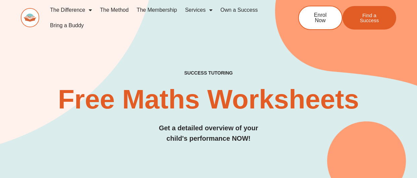 This screenshot has width=417, height=178. Describe the element at coordinates (208, 133) in the screenshot. I see `h3: Get a detailed overview of your child's performance NOW!` at that location.